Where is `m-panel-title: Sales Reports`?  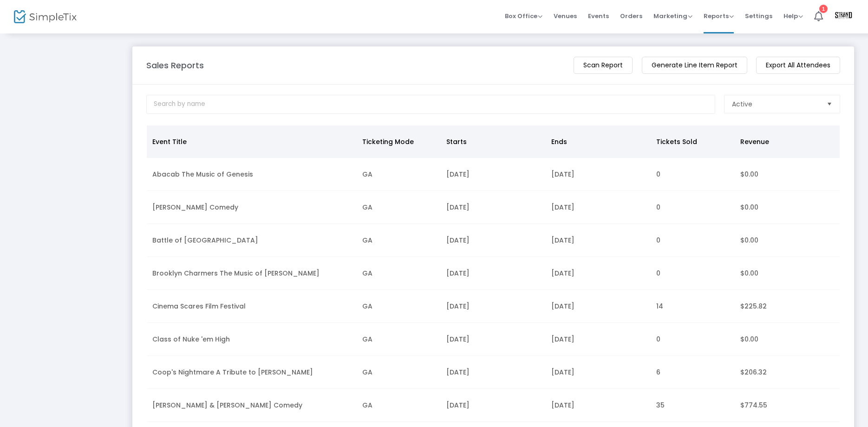 m-panel-title: Sales Reports is located at coordinates (175, 65).